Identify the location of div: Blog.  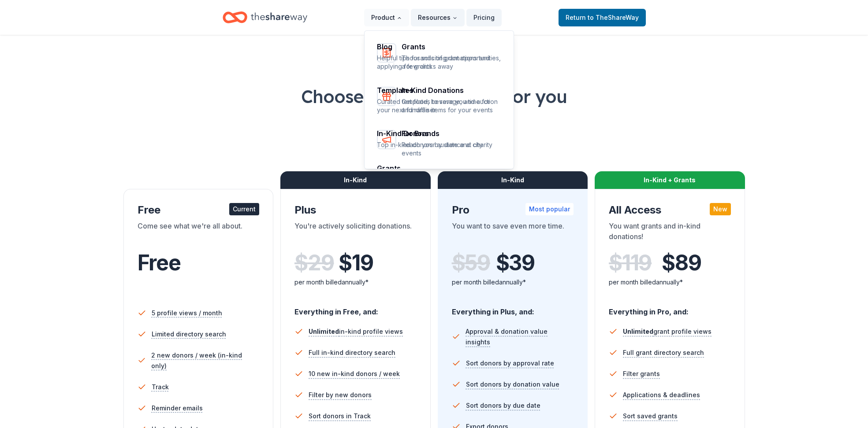
(440, 47).